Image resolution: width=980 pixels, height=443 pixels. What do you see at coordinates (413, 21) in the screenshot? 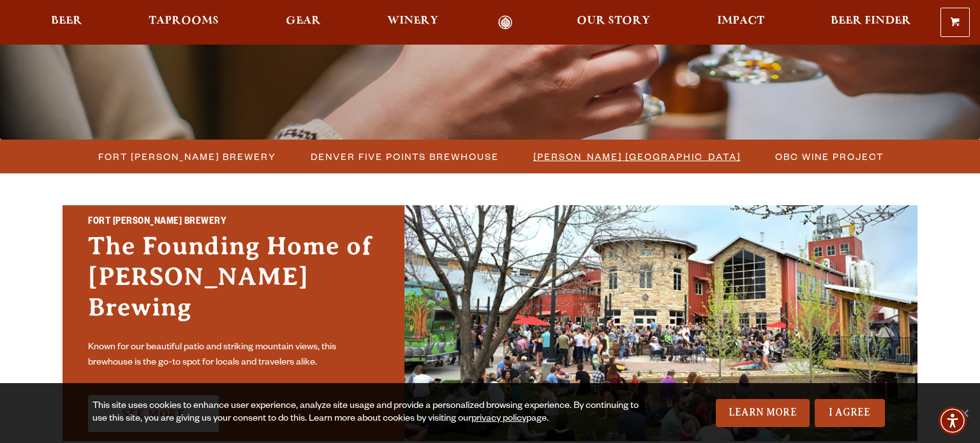
I see `span: Winery` at bounding box center [413, 21].